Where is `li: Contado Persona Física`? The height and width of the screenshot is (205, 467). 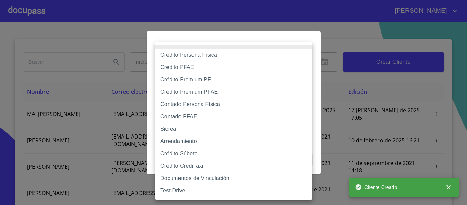
li: Contado Persona Física is located at coordinates (233, 104).